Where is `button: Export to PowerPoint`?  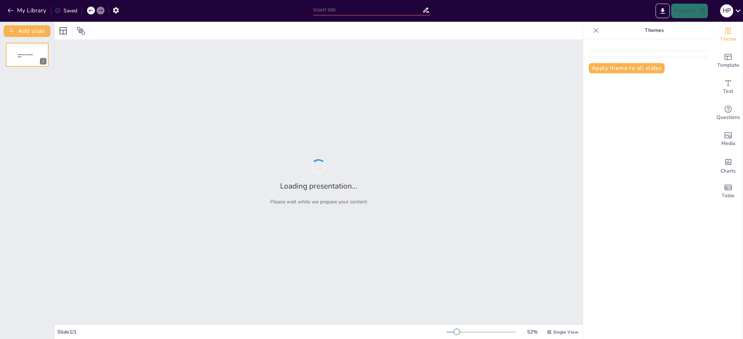
button: Export to PowerPoint is located at coordinates (662, 11).